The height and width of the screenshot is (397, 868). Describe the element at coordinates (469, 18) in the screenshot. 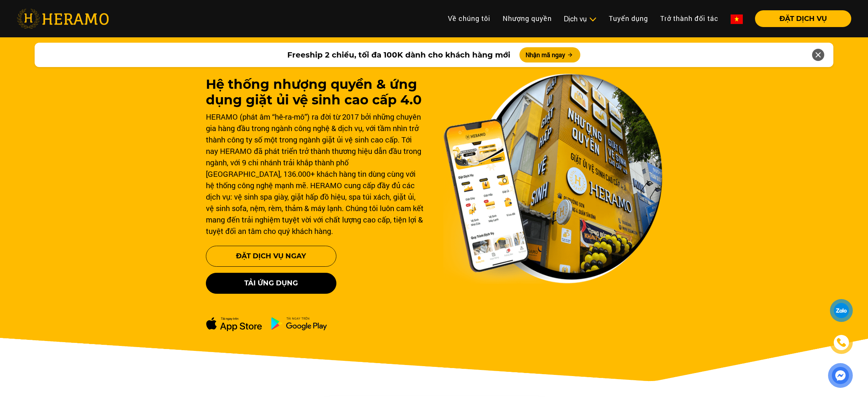

I see `a: Về chúng tôi` at that location.